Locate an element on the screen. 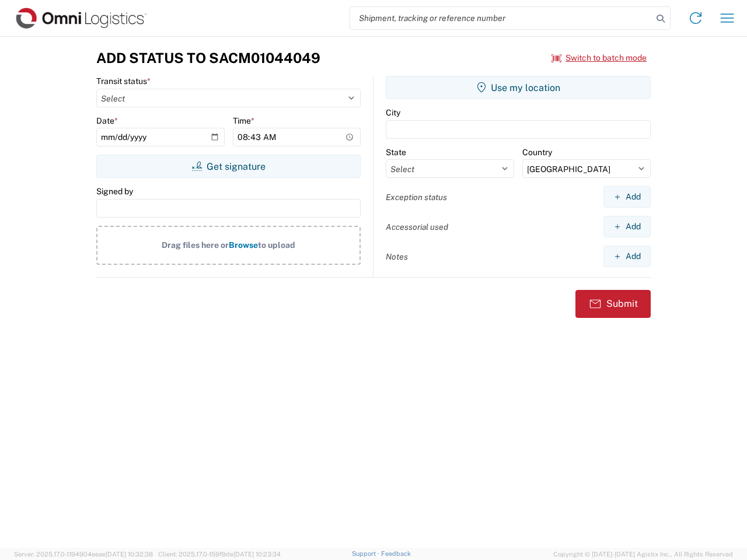 This screenshot has width=747, height=560. label: Date is located at coordinates (107, 121).